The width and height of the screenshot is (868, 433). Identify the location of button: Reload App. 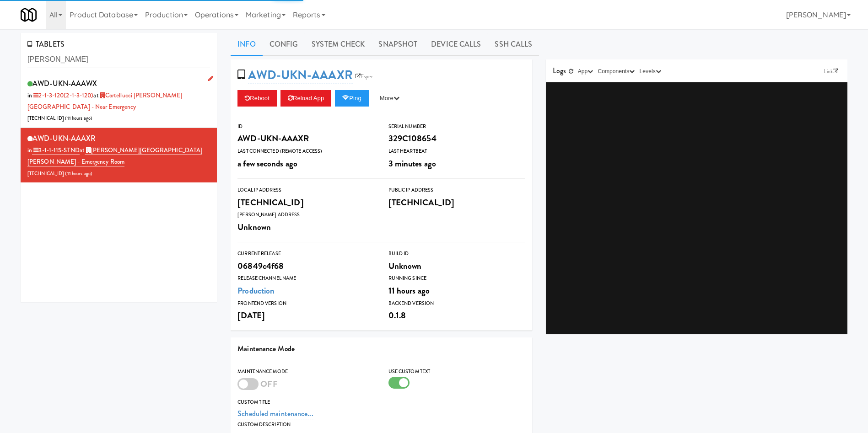
(306, 98).